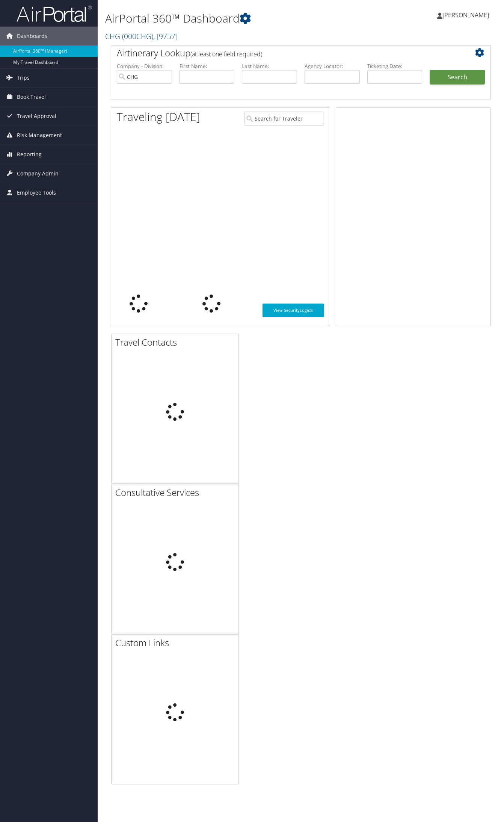 The width and height of the screenshot is (504, 822). I want to click on label: First Name:, so click(207, 66).